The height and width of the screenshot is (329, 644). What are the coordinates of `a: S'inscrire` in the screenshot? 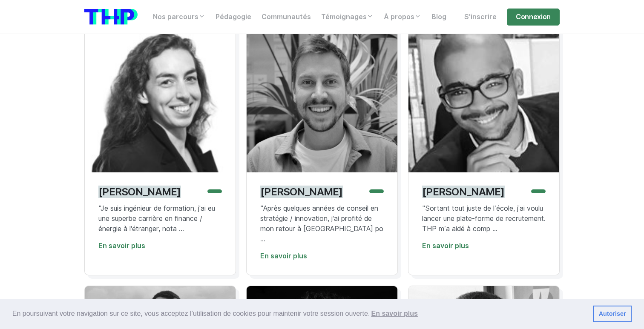 It's located at (480, 17).